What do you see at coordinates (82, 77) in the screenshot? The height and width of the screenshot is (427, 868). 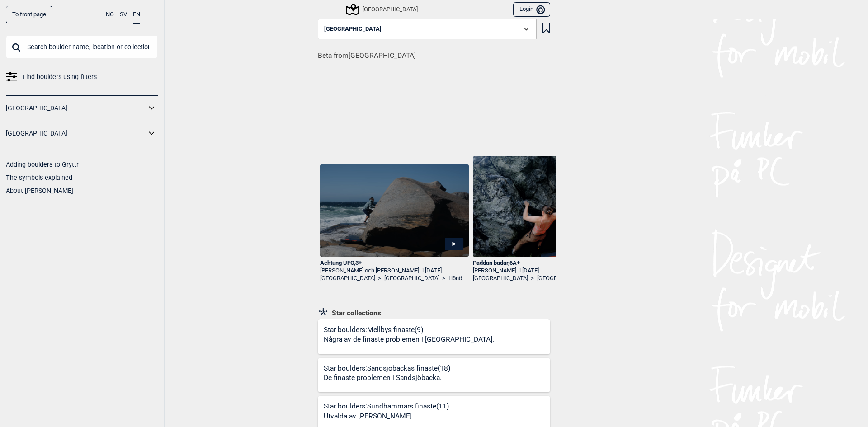 I see `a: Find boulders using filters` at bounding box center [82, 77].